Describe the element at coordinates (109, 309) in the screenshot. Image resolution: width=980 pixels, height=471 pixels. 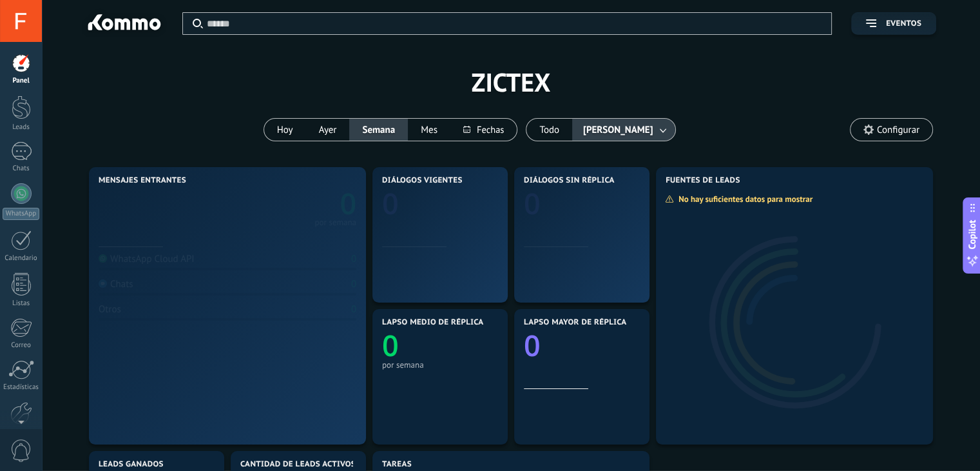
I see `div: Otros` at that location.